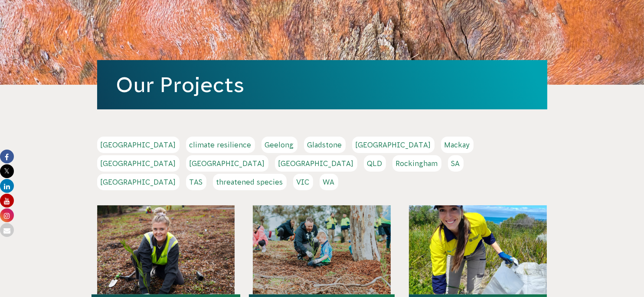  I want to click on a: Rockingham, so click(417, 164).